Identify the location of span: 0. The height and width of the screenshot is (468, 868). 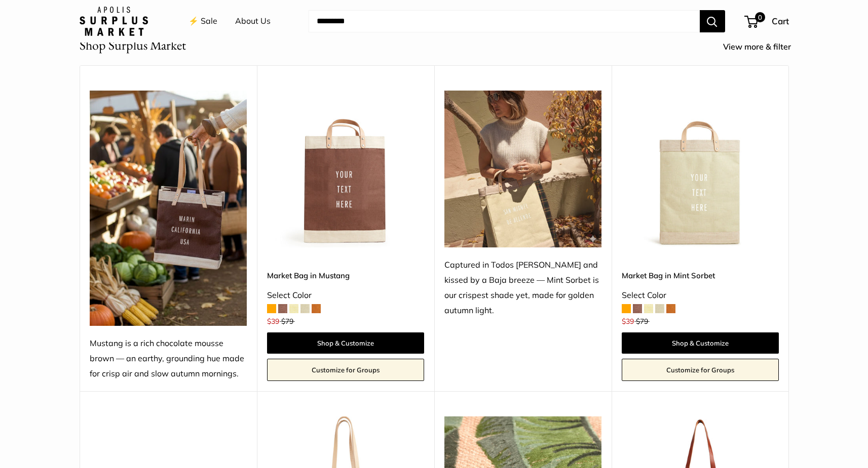
(759, 17).